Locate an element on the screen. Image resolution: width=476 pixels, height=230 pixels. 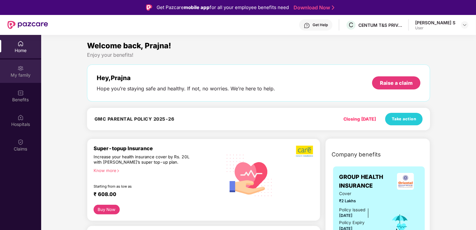
img: Stroke is located at coordinates (333, 7).